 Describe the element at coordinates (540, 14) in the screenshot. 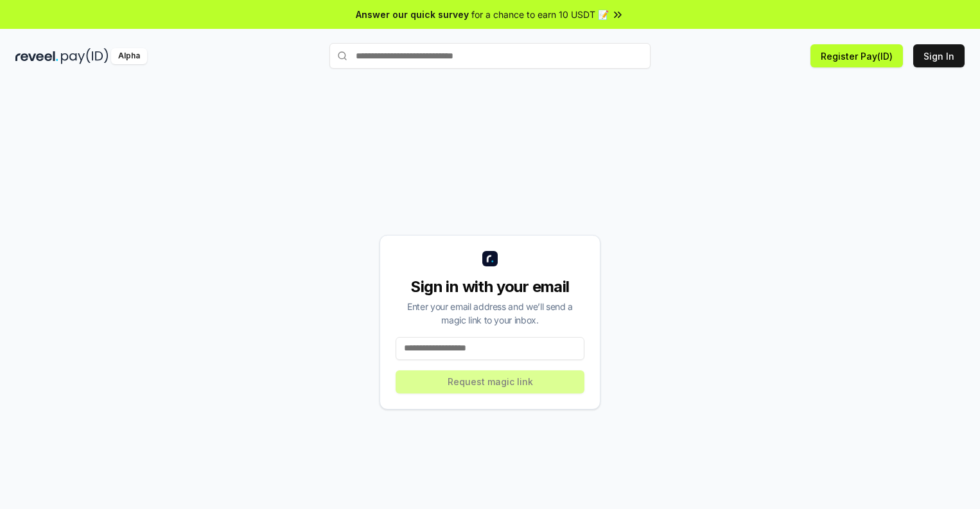

I see `span: for a chance to earn 10 USDT 📝` at that location.